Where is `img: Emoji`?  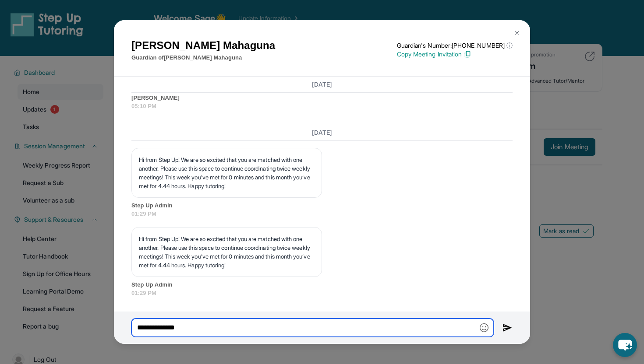 img: Emoji is located at coordinates (484, 328).